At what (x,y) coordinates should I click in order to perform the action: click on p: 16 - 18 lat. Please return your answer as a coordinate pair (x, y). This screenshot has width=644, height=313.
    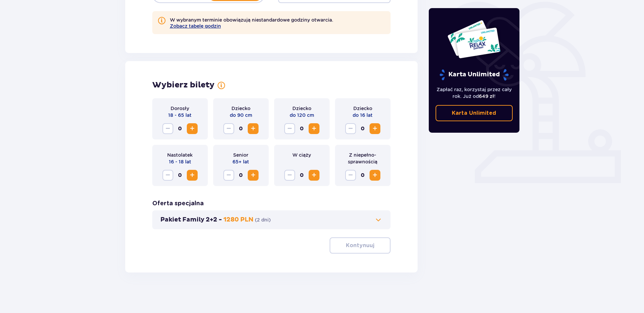
    Looking at the image, I should click on (180, 162).